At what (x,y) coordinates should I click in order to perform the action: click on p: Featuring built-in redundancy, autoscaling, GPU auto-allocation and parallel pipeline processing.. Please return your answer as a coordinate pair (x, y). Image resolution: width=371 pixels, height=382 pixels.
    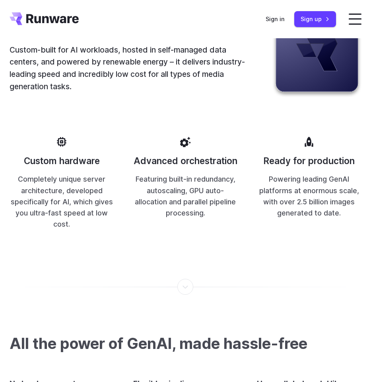
    Looking at the image, I should click on (185, 196).